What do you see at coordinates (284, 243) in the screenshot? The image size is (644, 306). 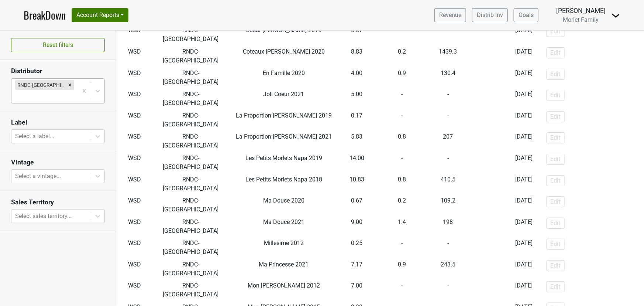 I see `span: Millesime 2012` at bounding box center [284, 243].